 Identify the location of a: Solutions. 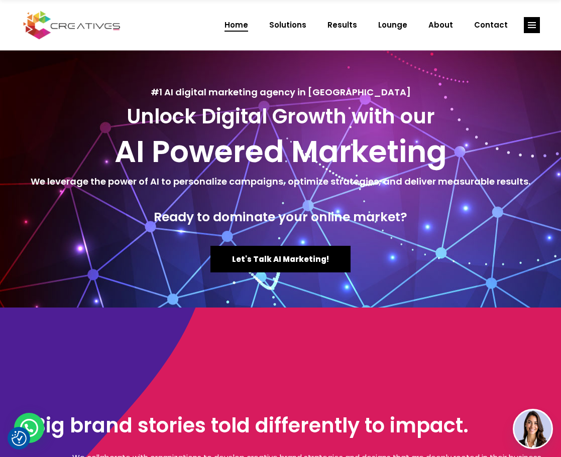
(288, 25).